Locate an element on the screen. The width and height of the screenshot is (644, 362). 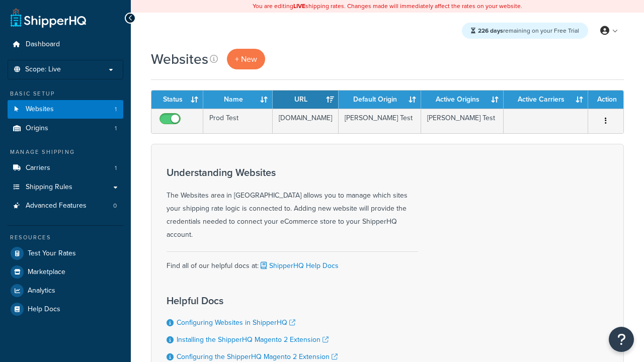
a: Dashboard is located at coordinates (66, 44).